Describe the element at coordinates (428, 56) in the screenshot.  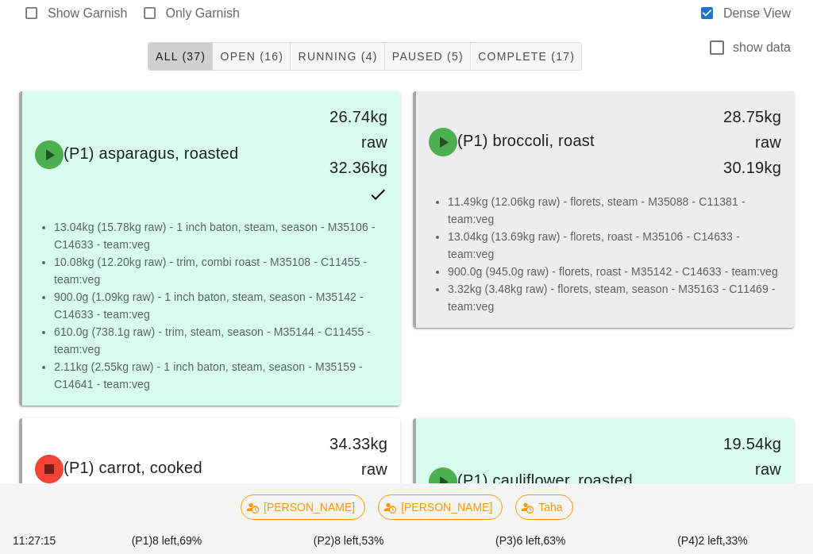
I see `button: Paused (5)` at that location.